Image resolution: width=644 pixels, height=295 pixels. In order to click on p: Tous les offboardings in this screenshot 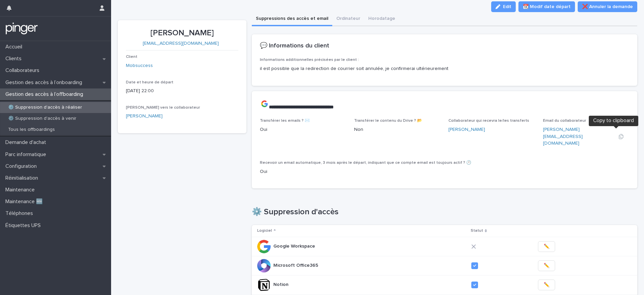, I will do `click(31, 130)`.